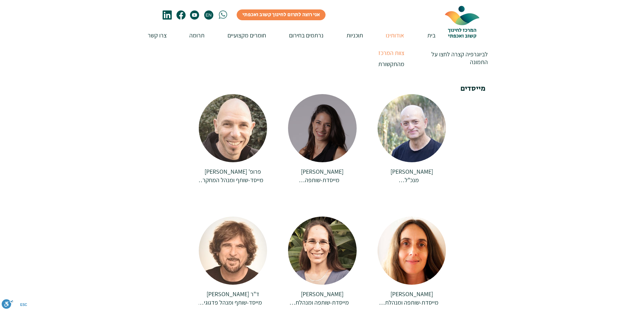  Describe the element at coordinates (306, 35) in the screenshot. I see `p: נרתמים בחירום` at that location.